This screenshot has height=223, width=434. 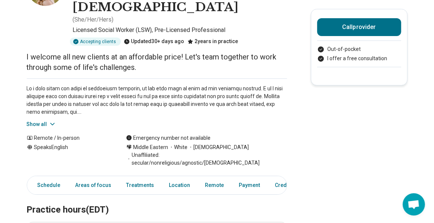 What do you see at coordinates (292, 185) in the screenshot?
I see `a: Credentials` at bounding box center [292, 185].